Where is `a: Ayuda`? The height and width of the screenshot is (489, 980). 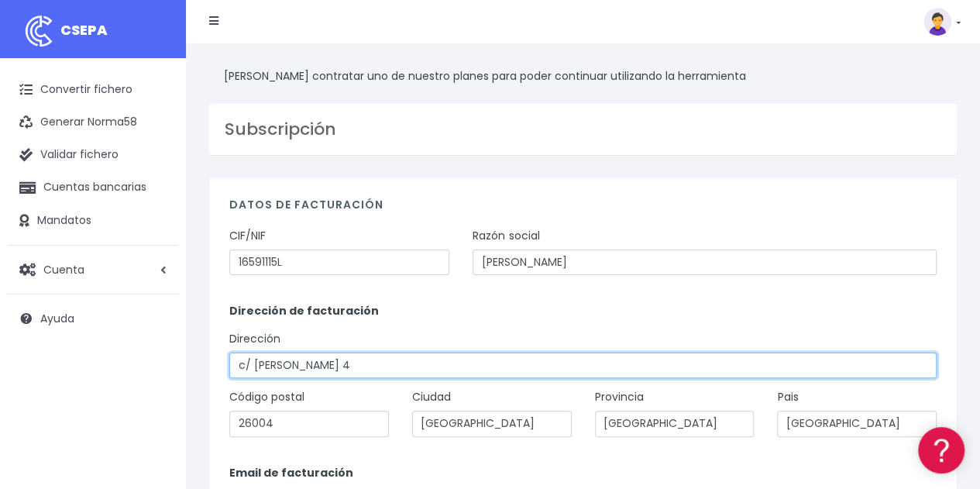
a: Ayuda is located at coordinates (93, 318).